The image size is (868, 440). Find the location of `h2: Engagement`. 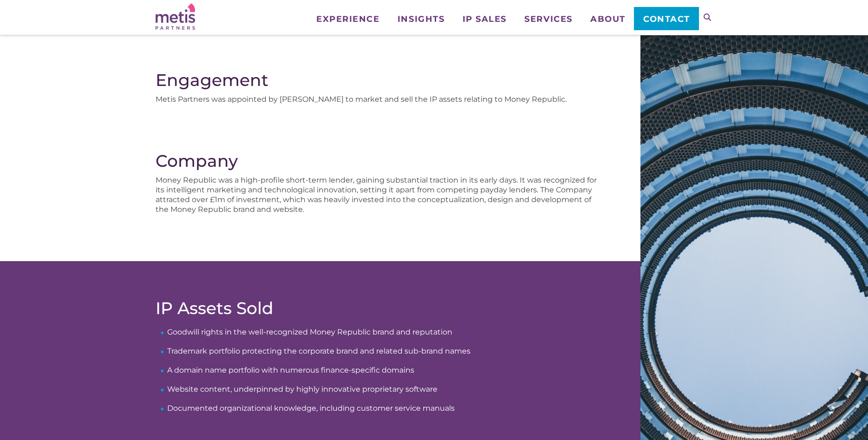

h2: Engagement is located at coordinates (380, 80).